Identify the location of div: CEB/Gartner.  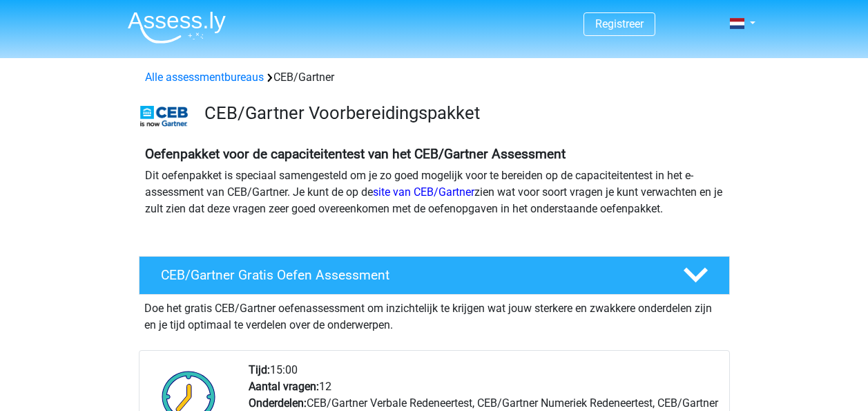
(434, 78).